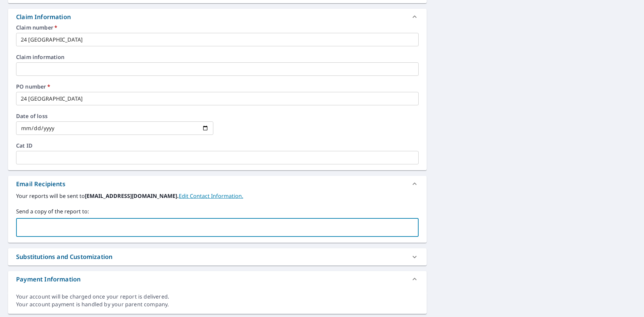  I want to click on div: Your account will be charged once your report is delivered., so click(217, 297).